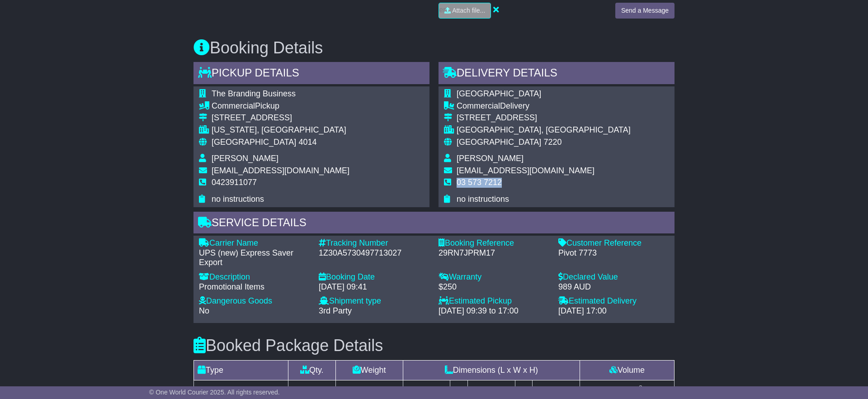  What do you see at coordinates (622, 389) in the screenshot?
I see `span: 0.063` at bounding box center [622, 389].